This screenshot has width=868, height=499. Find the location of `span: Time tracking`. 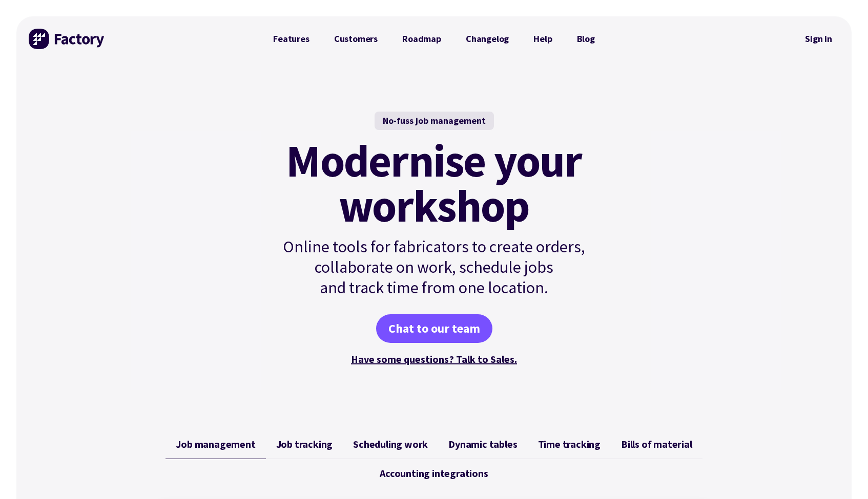

span: Time tracking is located at coordinates (569, 444).